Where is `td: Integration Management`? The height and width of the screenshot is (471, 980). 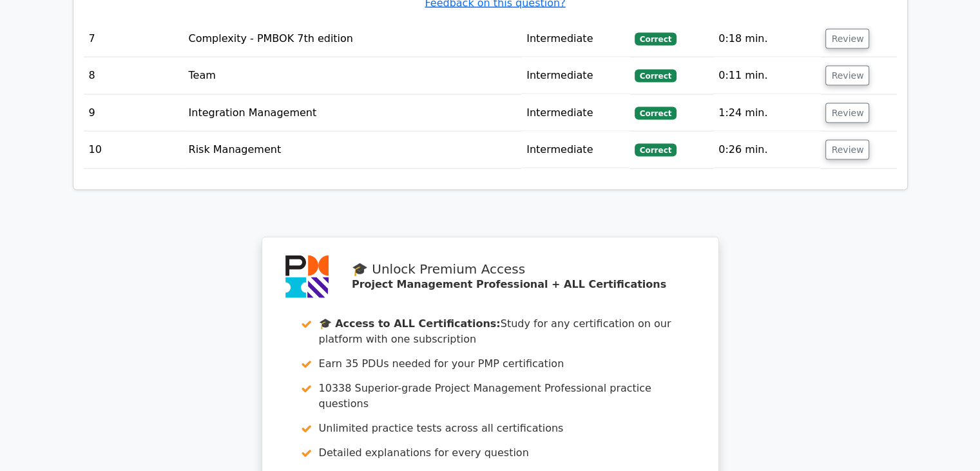 td: Integration Management is located at coordinates (352, 113).